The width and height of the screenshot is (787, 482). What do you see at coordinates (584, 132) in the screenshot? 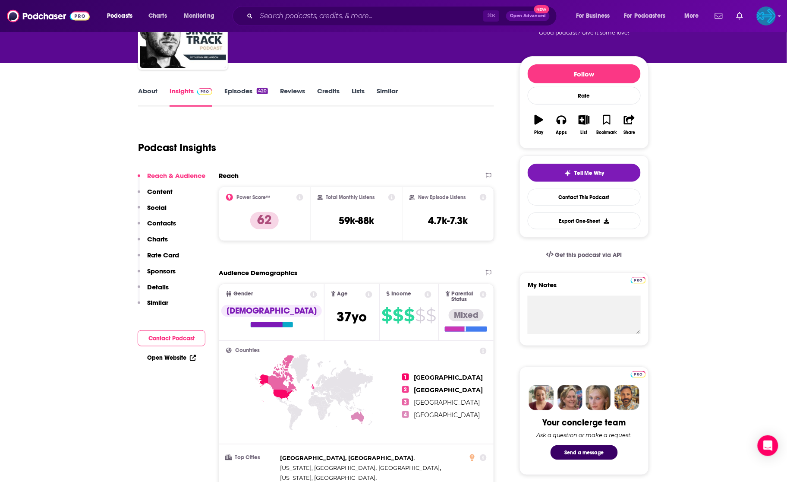
I see `div: List` at bounding box center [584, 132].